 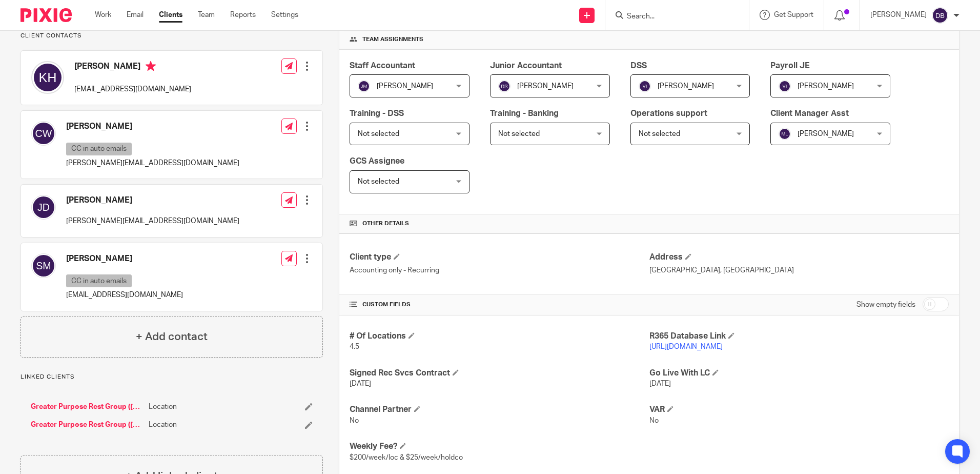 I want to click on span: $200/week/loc & $25/week/holdco, so click(x=405, y=457).